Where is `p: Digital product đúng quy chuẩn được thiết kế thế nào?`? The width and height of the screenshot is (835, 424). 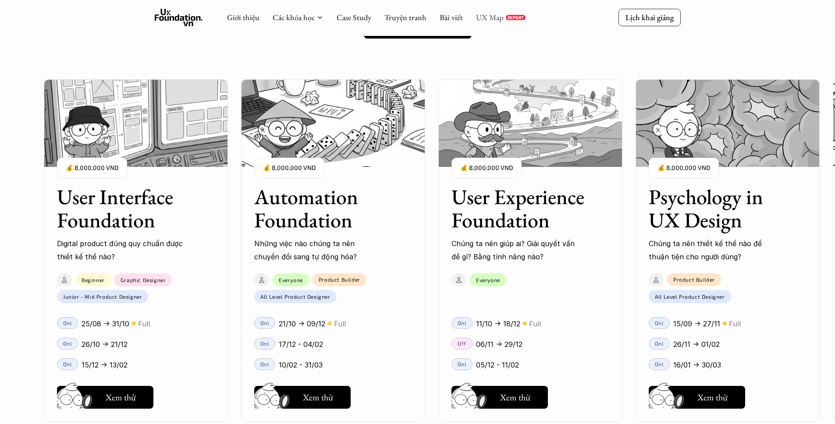 p: Digital product đúng quy chuẩn được thiết kế thế nào? is located at coordinates (120, 250).